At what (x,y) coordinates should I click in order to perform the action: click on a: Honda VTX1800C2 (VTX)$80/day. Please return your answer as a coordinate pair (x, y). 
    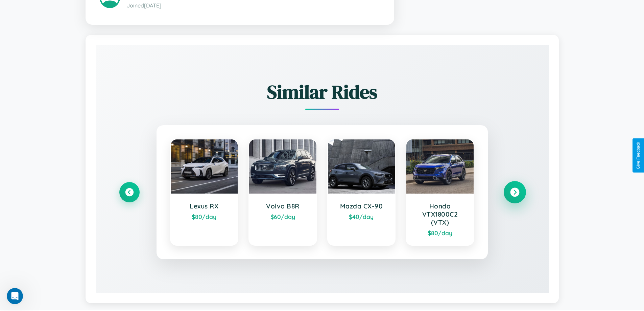
    Looking at the image, I should click on (440, 192).